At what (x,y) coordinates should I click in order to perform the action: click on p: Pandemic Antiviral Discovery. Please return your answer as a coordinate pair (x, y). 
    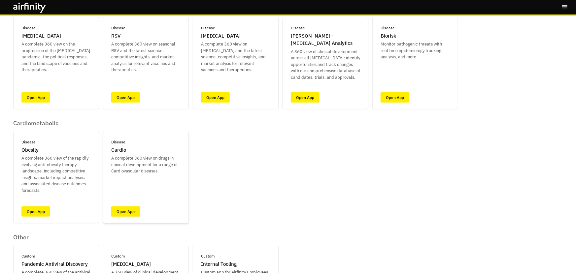
    Looking at the image, I should click on (54, 264).